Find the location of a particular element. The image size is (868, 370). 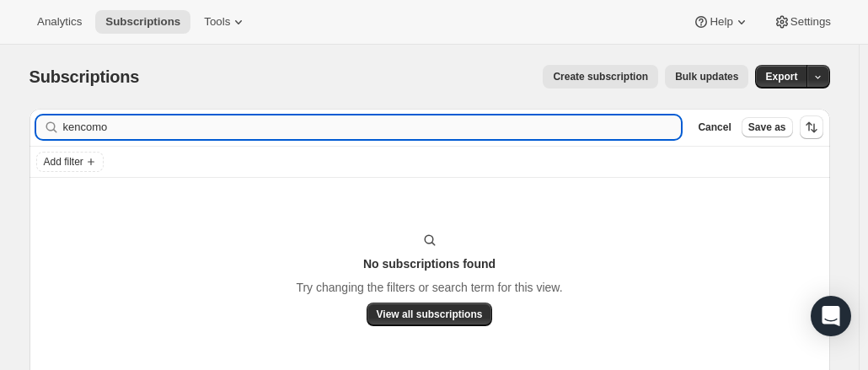

p: Try changing the filters or search term for this view. is located at coordinates (429, 287).